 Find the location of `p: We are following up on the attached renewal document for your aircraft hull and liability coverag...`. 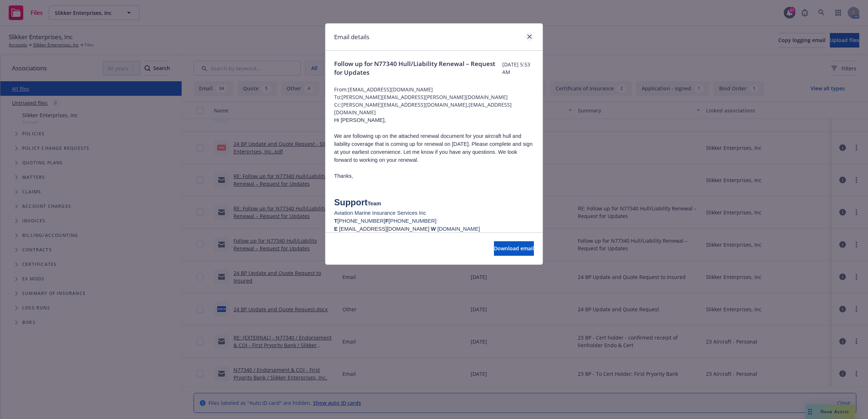

p: We are following up on the attached renewal document for your aircraft hull and liability coverag... is located at coordinates (434, 148).